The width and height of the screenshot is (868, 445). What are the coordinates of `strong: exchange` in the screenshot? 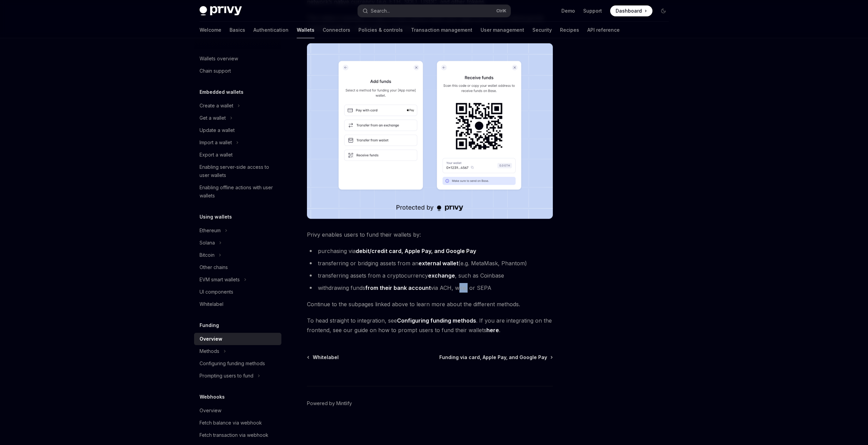 It's located at (441, 275).